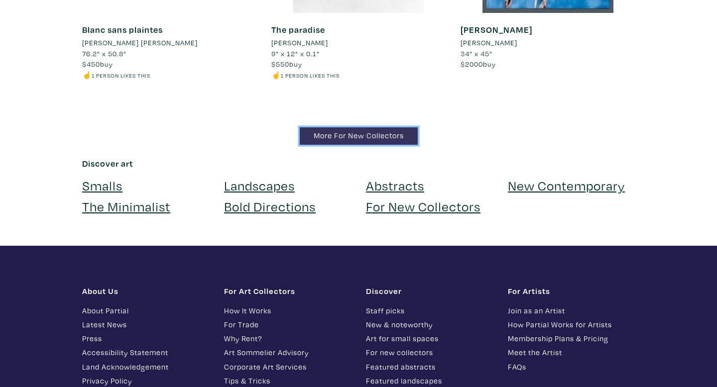 This screenshot has height=387, width=717. Describe the element at coordinates (287, 381) in the screenshot. I see `a: Tips & Tricks` at that location.